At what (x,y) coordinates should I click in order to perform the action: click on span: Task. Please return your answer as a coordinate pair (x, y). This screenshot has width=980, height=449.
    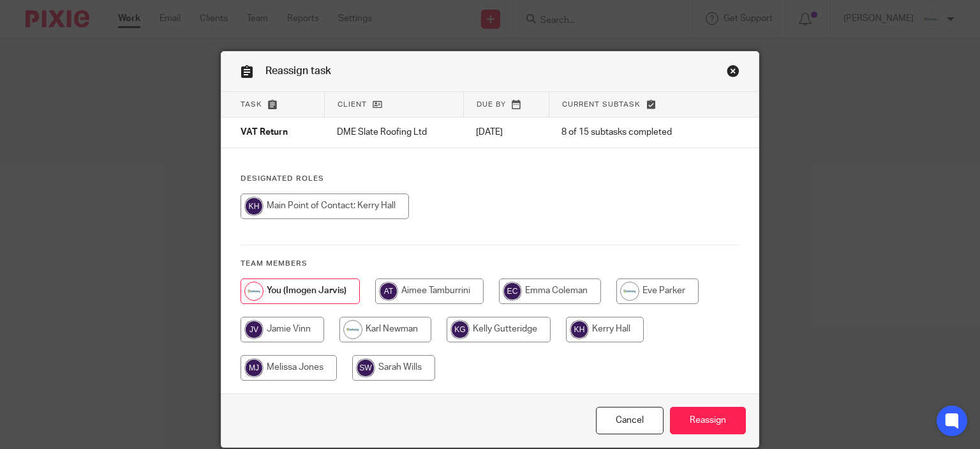
    Looking at the image, I should click on (252, 104).